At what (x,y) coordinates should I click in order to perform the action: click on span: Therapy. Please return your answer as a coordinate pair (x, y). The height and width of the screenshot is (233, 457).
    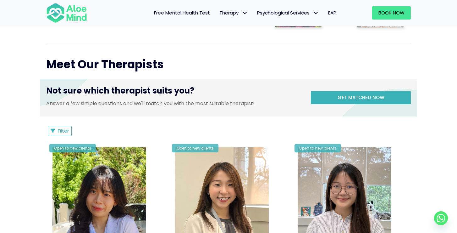
    Looking at the image, I should click on (234, 13).